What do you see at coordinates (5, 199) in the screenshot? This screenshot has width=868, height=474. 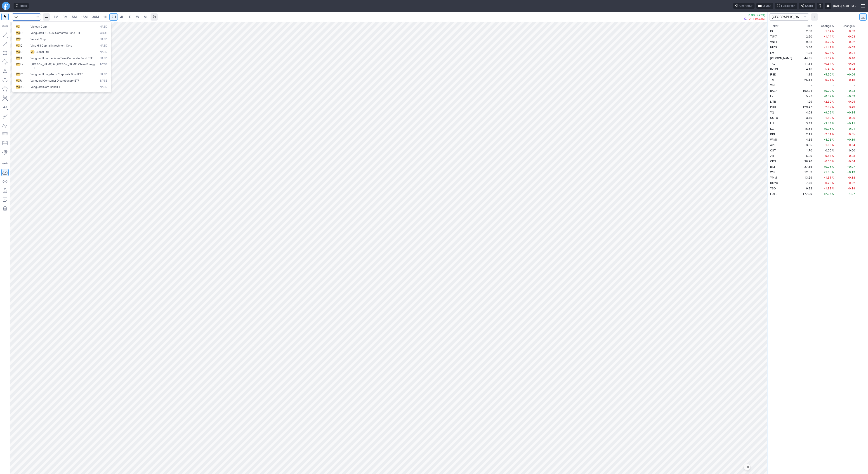 I see `button: Add note` at bounding box center [5, 199].